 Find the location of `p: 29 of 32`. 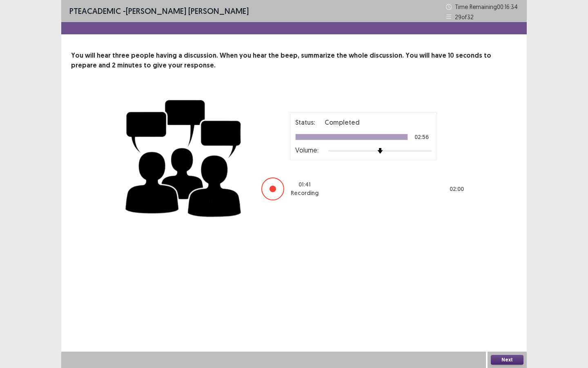

p: 29 of 32 is located at coordinates (464, 17).